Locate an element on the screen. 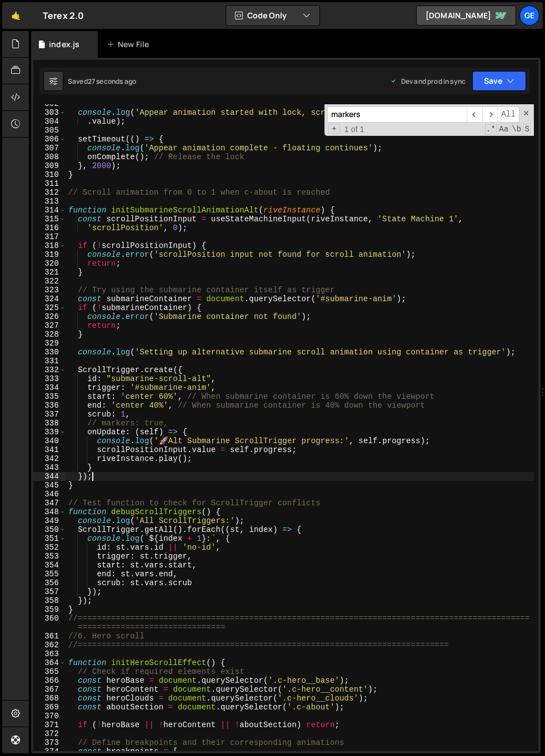  div: 319 is located at coordinates (50, 255).